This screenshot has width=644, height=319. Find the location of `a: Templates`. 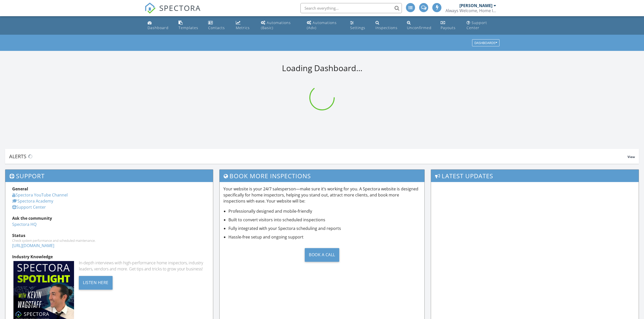

a: Templates is located at coordinates (189, 26).